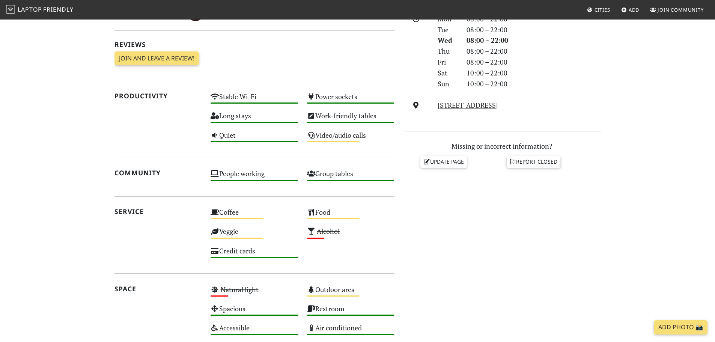 This screenshot has width=715, height=342. Describe the element at coordinates (603, 10) in the screenshot. I see `span: Cities` at that location.